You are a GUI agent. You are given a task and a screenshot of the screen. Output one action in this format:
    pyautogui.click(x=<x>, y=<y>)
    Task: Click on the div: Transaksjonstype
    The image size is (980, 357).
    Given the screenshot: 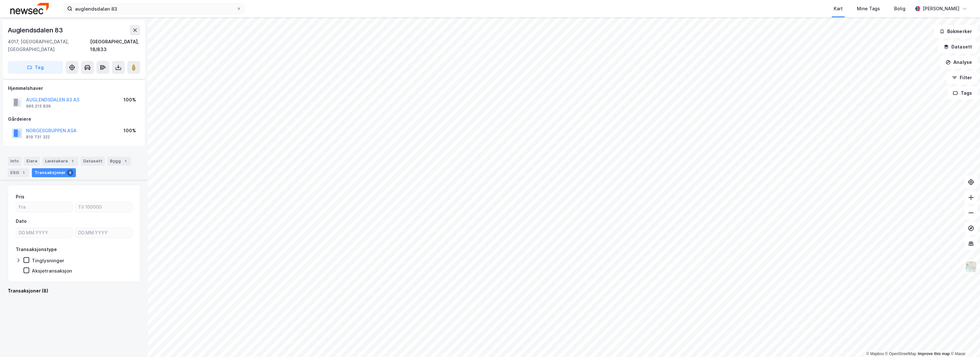 What is the action you would take?
    pyautogui.click(x=37, y=250)
    